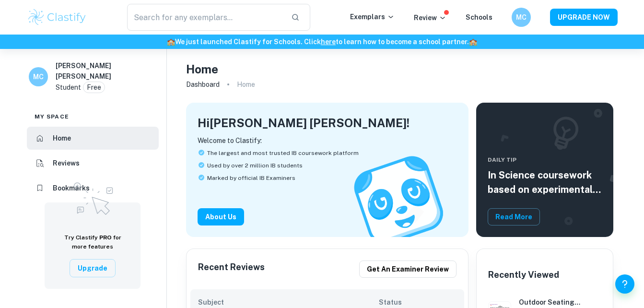  I want to click on p: Review, so click(430, 18).